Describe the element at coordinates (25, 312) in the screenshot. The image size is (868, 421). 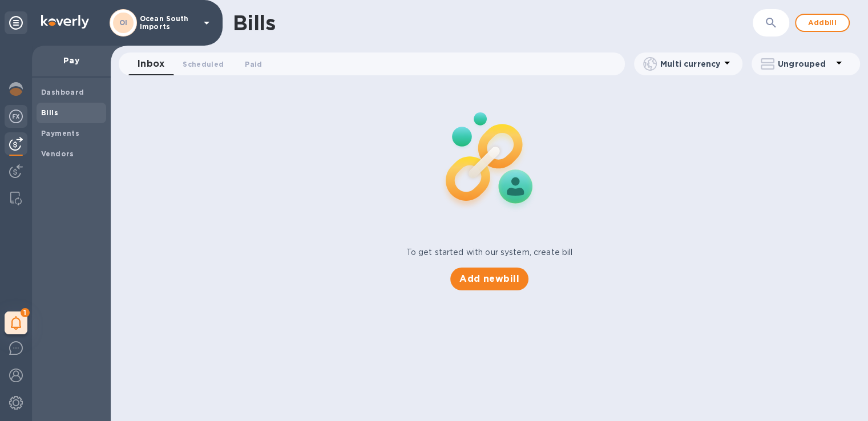
I see `span: 1` at that location.